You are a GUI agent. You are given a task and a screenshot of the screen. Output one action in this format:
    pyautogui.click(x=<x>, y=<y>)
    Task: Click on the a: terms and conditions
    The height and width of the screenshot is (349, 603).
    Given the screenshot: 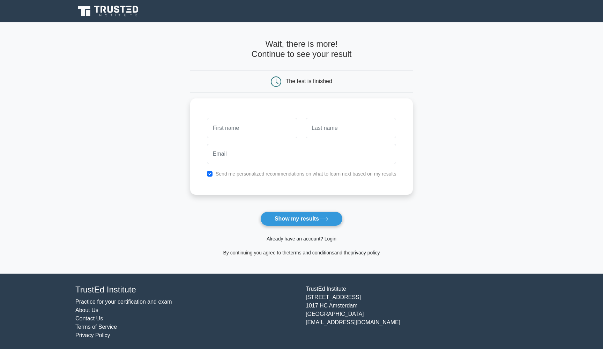 What is the action you would take?
    pyautogui.click(x=312, y=253)
    